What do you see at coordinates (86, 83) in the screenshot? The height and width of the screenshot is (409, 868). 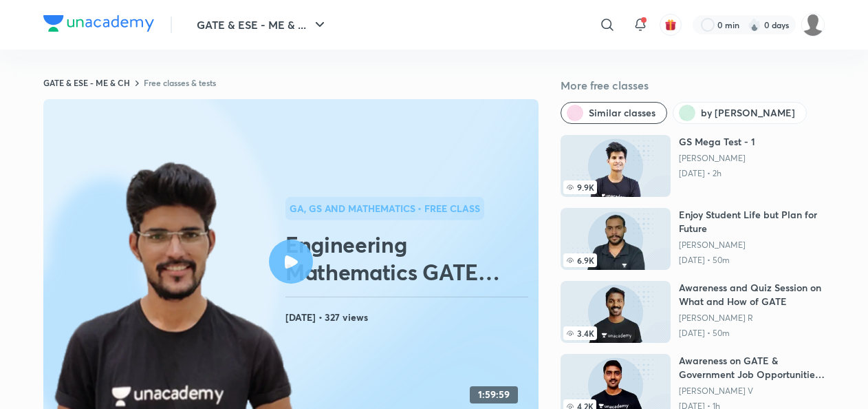 I see `a: GATE & ESE - ME & CH` at bounding box center [86, 83].